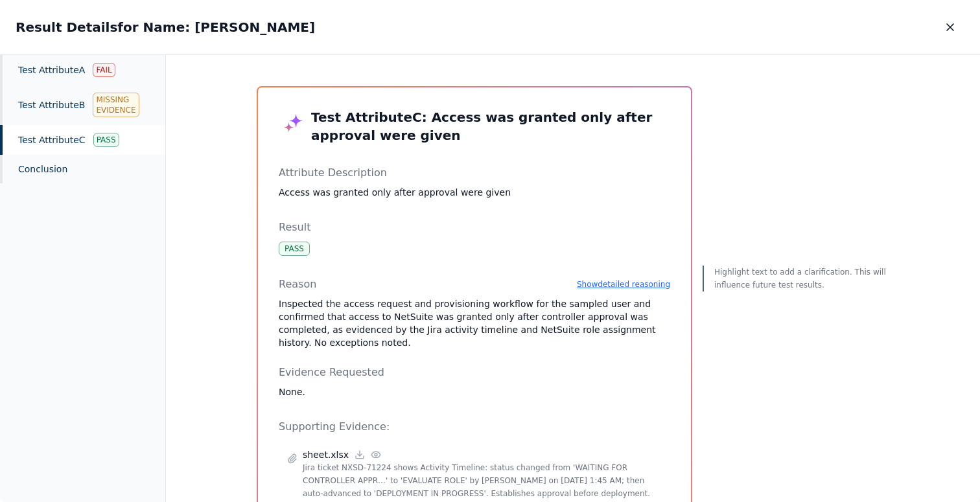  Describe the element at coordinates (474, 372) in the screenshot. I see `p: Evidence Requested` at that location.